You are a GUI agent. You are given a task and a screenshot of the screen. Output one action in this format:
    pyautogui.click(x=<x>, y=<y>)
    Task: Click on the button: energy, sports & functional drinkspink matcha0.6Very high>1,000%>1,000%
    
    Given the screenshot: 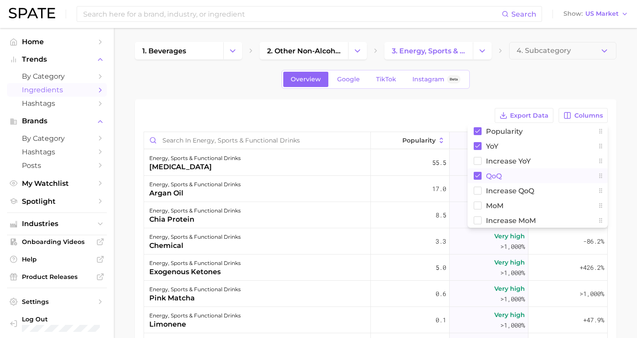 What is the action you would take?
    pyautogui.click(x=375, y=294)
    